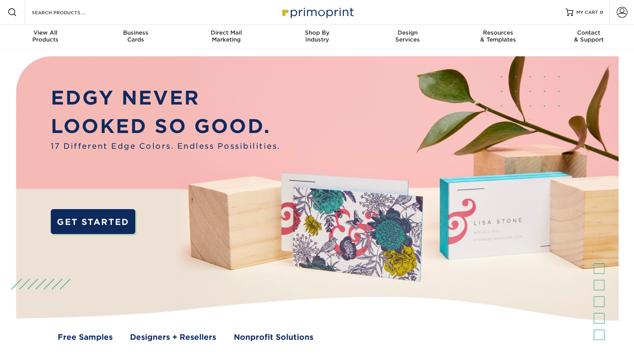 The image size is (634, 364). I want to click on a: Direct MailMarketing, so click(226, 37).